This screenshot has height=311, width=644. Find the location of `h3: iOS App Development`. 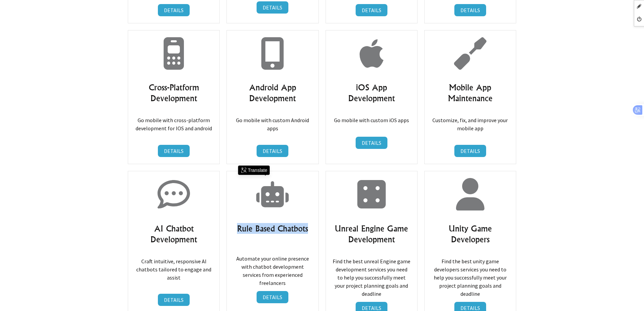

h3: iOS App Development is located at coordinates (372, 93).